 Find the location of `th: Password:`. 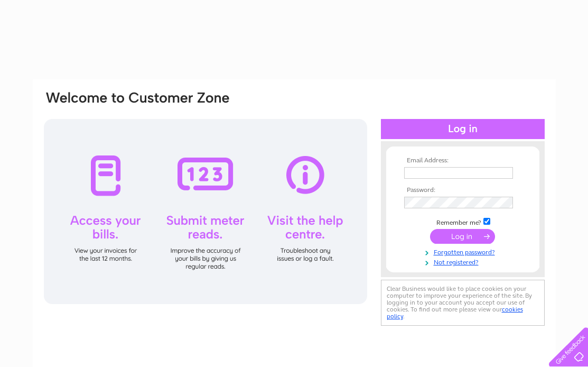

th: Password: is located at coordinates (463, 190).